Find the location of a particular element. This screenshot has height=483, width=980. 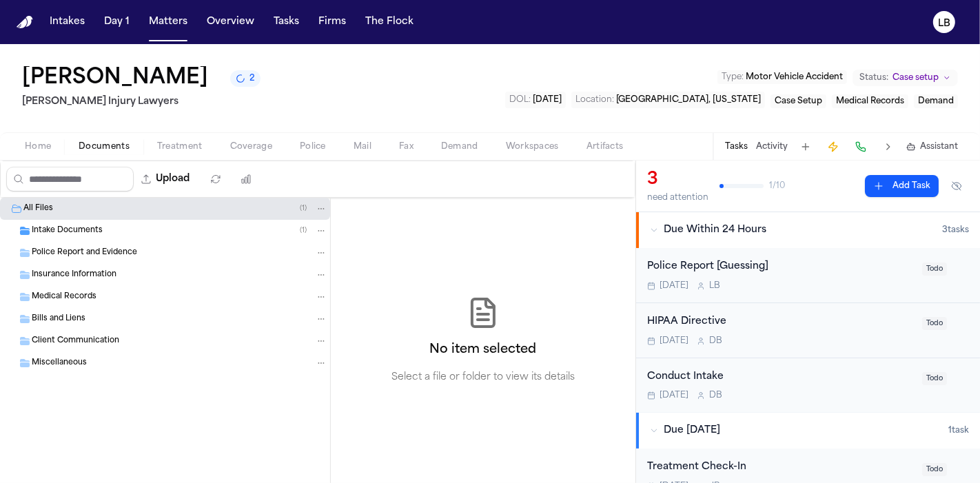

h2: No item selected is located at coordinates (483, 350).